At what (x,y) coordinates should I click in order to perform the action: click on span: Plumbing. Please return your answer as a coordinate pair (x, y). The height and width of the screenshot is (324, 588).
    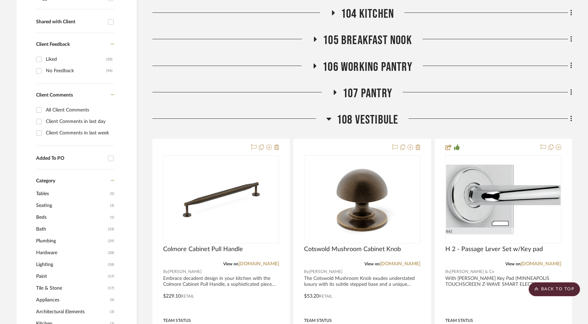
    Looking at the image, I should click on (71, 241).